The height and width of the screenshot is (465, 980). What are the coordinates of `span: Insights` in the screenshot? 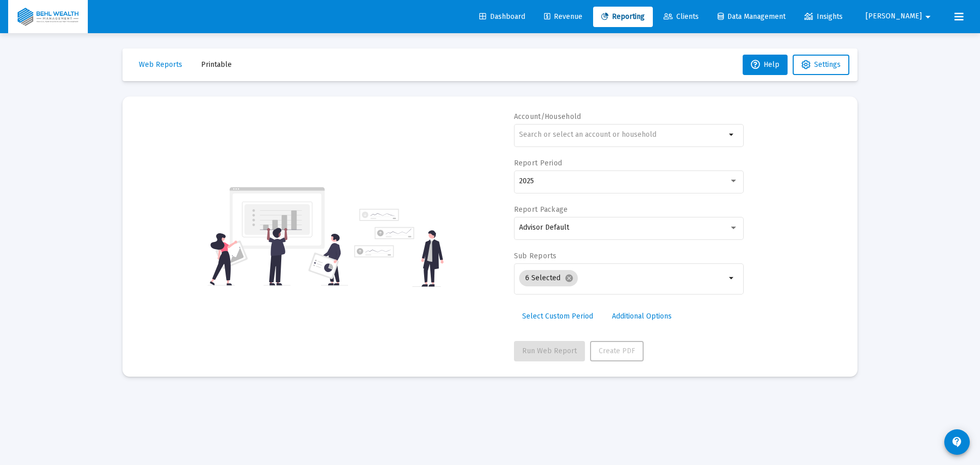 It's located at (823, 16).